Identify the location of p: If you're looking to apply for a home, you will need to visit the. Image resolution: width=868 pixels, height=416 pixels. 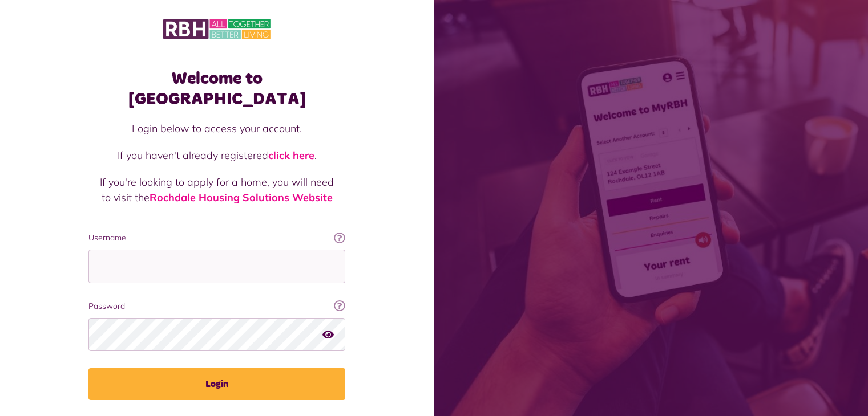
(217, 190).